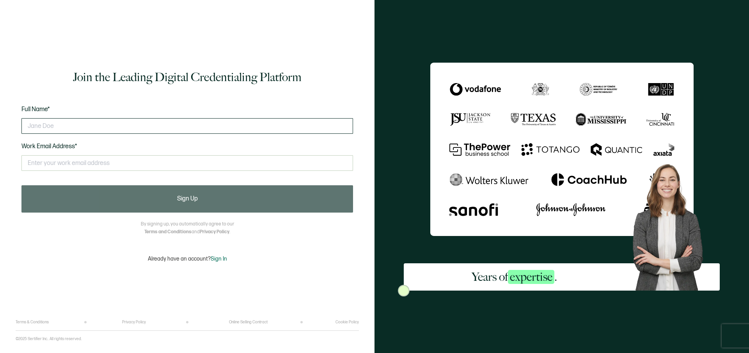 Image resolution: width=749 pixels, height=353 pixels. Describe the element at coordinates (561, 149) in the screenshot. I see `img: Sertifier Signup - Years of <span class="strong-h">expertise</span>.` at that location.